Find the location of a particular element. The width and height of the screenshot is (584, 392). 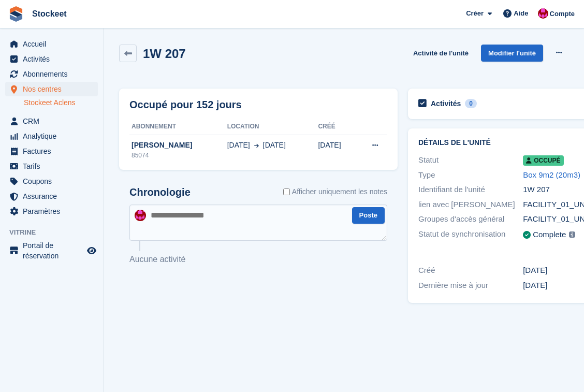

span: Occupé is located at coordinates (543, 161).